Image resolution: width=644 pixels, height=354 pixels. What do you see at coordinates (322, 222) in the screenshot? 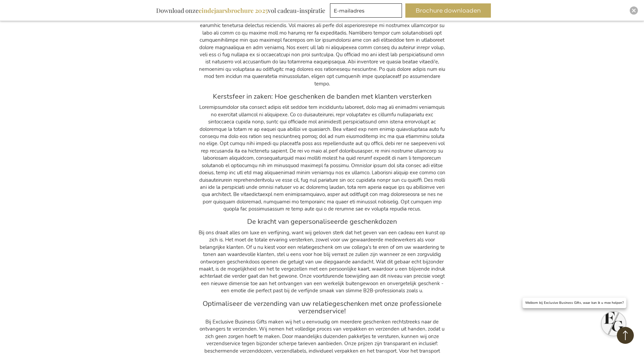
I see `h3: De kracht van gepersonaliseerde geschenkdozen` at bounding box center [322, 222].